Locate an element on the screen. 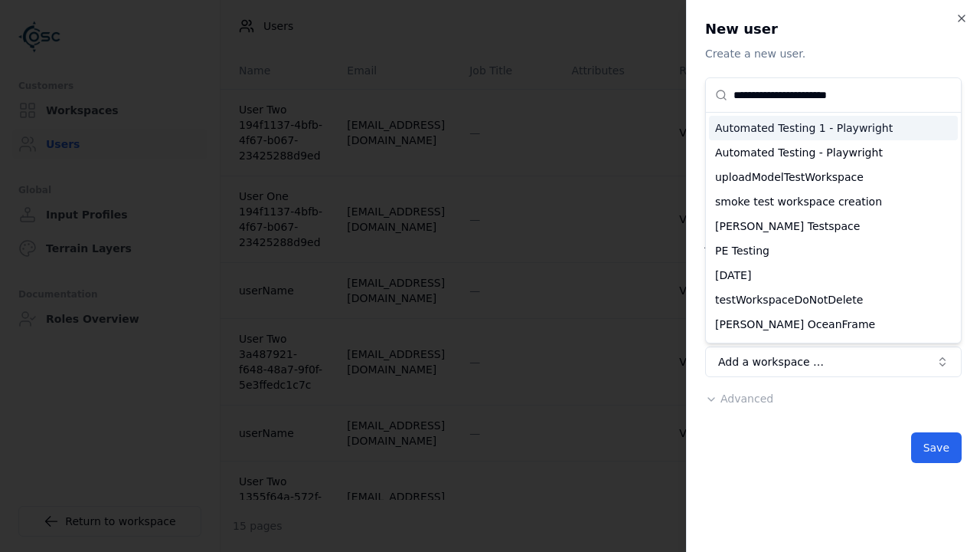  div: Automated Testing - Playwright is located at coordinates (833, 153).